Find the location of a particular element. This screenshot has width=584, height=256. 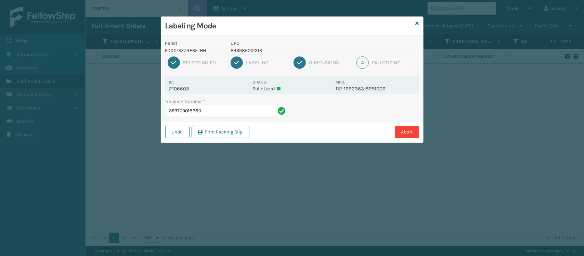

div: 2 is located at coordinates (237, 63).